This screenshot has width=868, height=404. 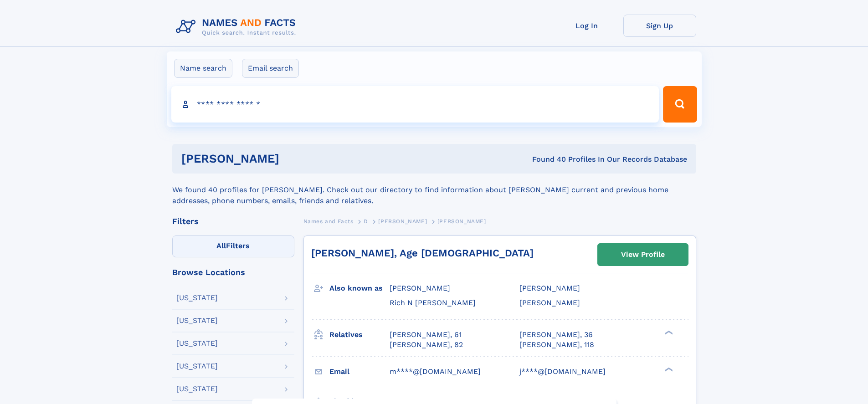 What do you see at coordinates (233, 247) in the screenshot?
I see `label: Filters` at bounding box center [233, 247].